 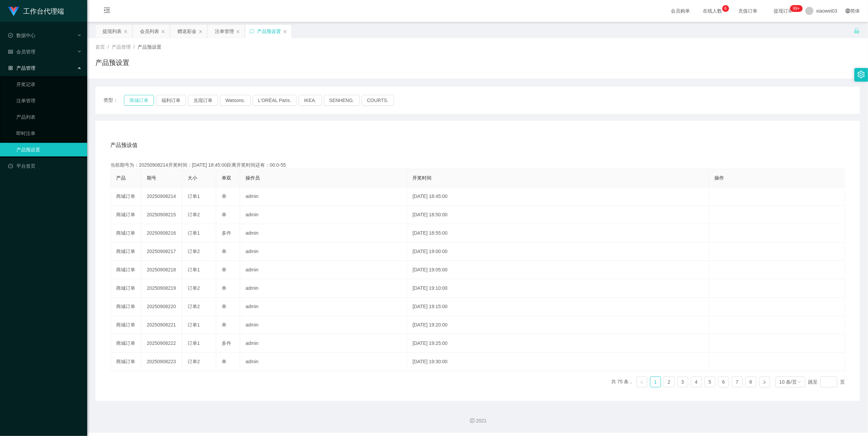 I want to click on button: Watsons., so click(x=235, y=101).